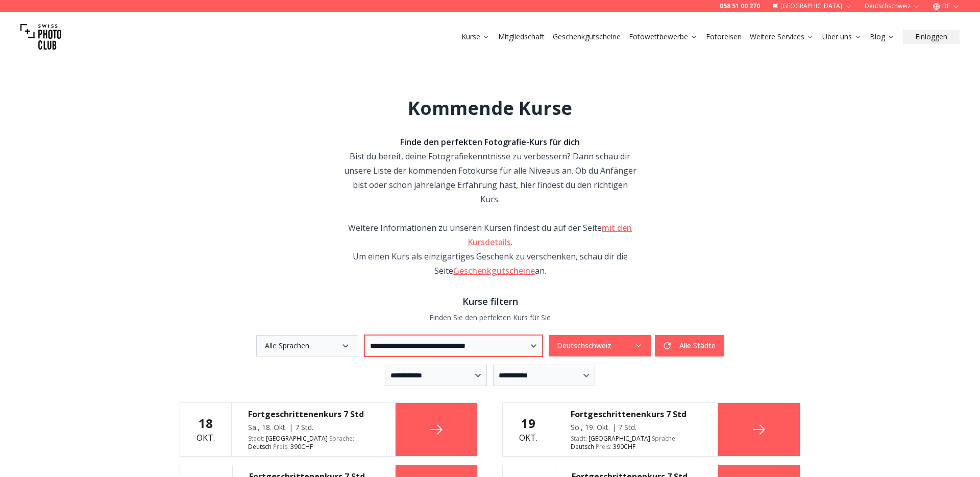 This screenshot has width=980, height=477. Describe the element at coordinates (490, 301) in the screenshot. I see `h3: Kurse filtern` at that location.